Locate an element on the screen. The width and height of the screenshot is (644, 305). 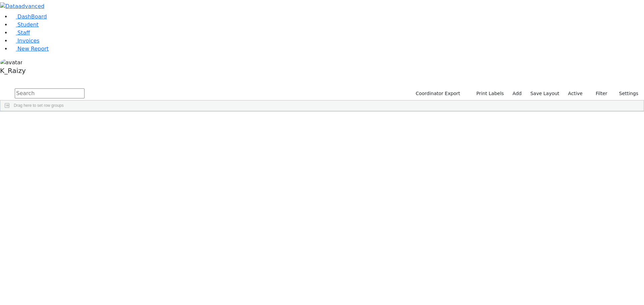
button: Save Layout is located at coordinates (544, 94).